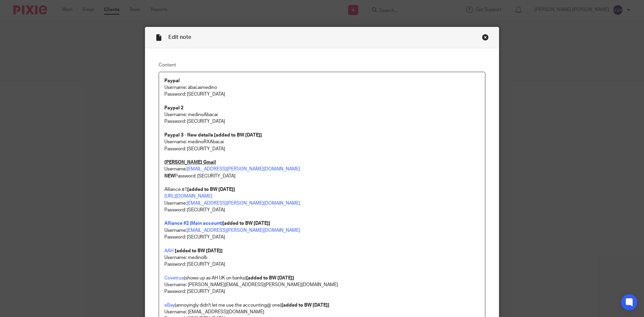 This screenshot has width=644, height=317. Describe the element at coordinates (169, 176) in the screenshot. I see `strong: NEW` at that location.